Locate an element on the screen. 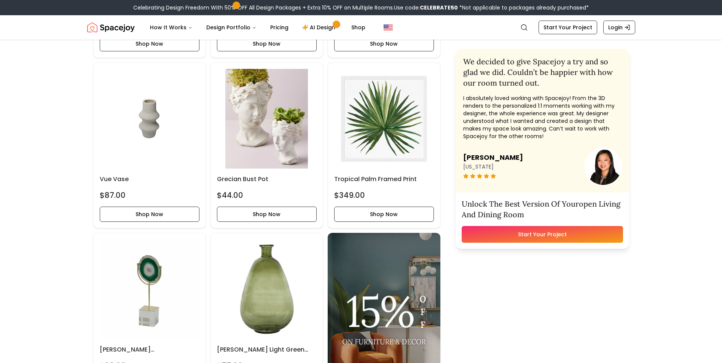 This screenshot has height=363, width=722. button: Design Portfolio is located at coordinates (231, 27).